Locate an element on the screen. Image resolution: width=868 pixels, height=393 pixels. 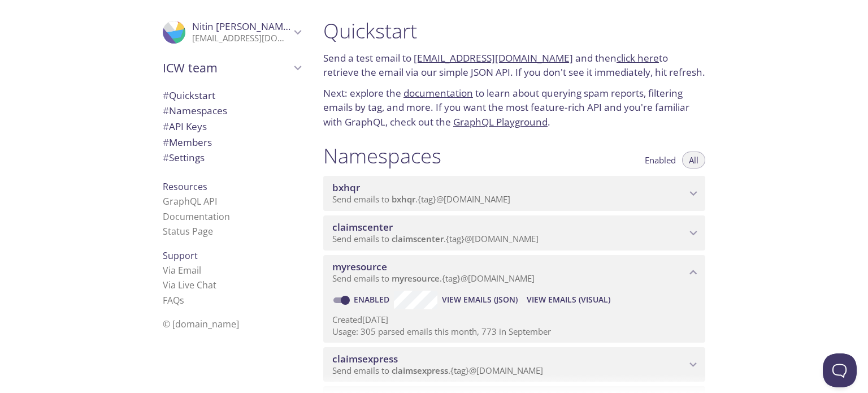
p: Usage: 305 parsed emails this month, 773 in September is located at coordinates (514, 331).